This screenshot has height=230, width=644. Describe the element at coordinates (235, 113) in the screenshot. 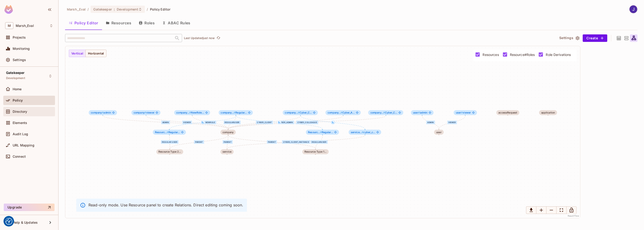

I see `div: company#RegularUser` at that location.